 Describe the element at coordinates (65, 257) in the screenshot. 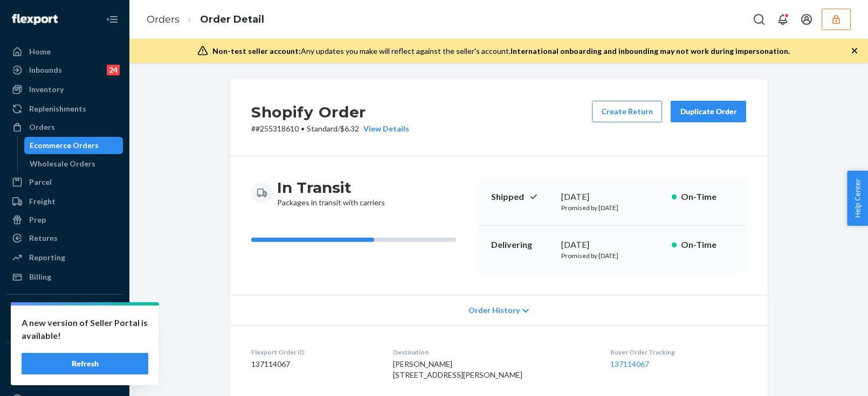

I see `a: Reporting` at that location.